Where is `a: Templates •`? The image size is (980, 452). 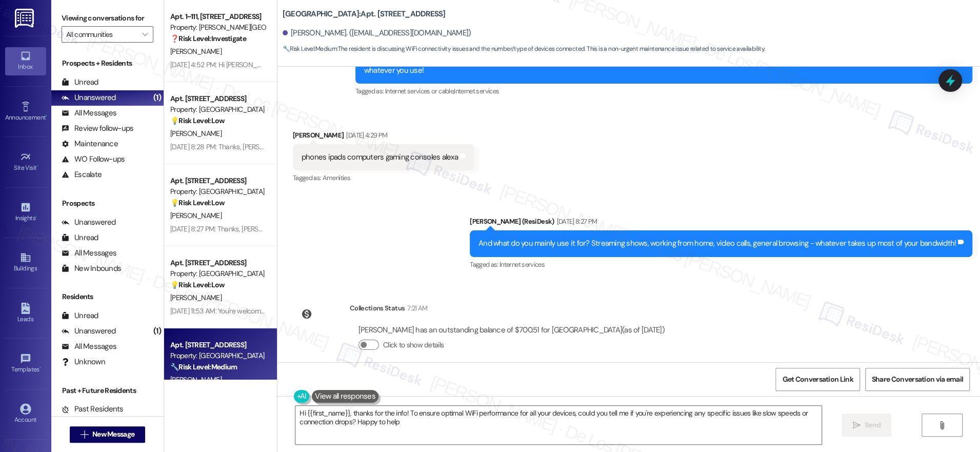 a: Templates • is located at coordinates (25, 364).